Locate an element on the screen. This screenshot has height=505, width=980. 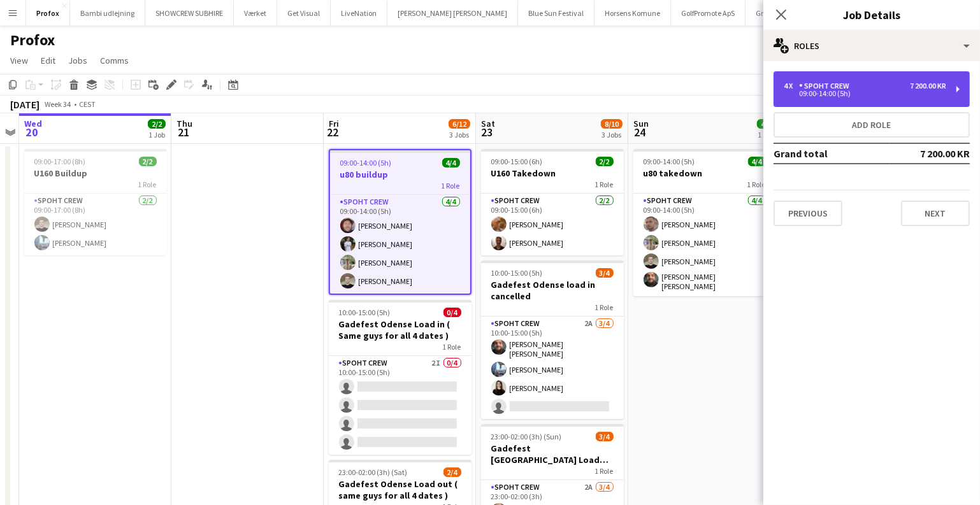
div: 7 200.00 KR is located at coordinates (928, 86).